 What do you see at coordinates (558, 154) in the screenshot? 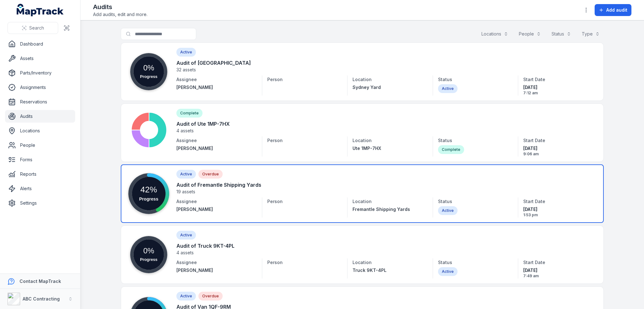
I see `span: 9:06 am` at bounding box center [558, 154].